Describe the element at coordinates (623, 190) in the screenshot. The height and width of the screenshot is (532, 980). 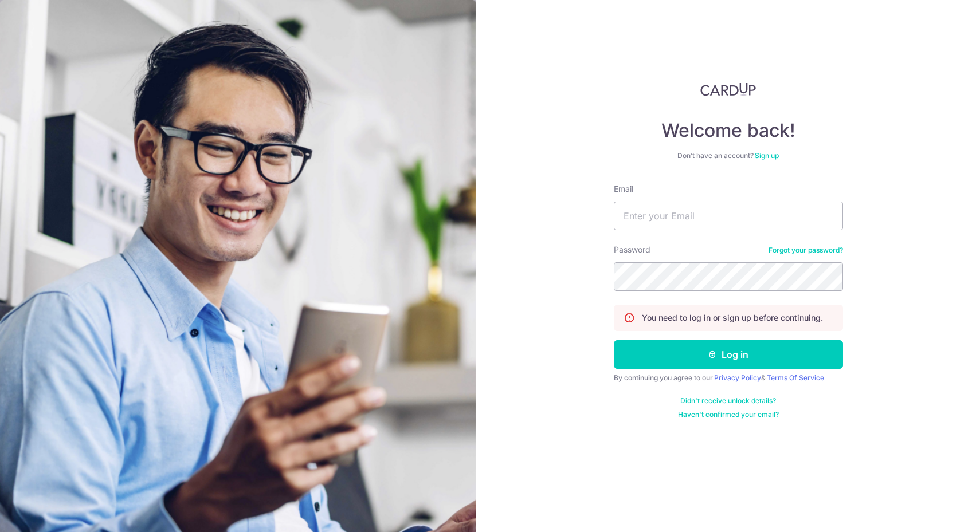
I see `label: Email` at that location.